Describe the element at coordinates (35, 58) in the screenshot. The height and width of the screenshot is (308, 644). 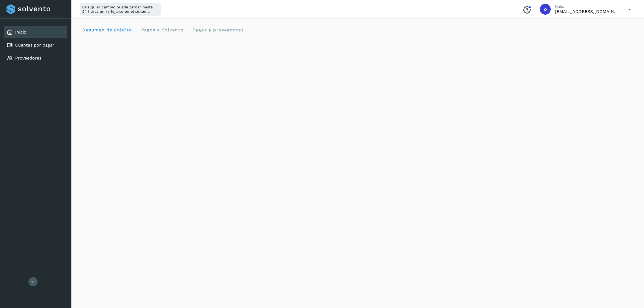
I see `div: Proveedores` at that location.